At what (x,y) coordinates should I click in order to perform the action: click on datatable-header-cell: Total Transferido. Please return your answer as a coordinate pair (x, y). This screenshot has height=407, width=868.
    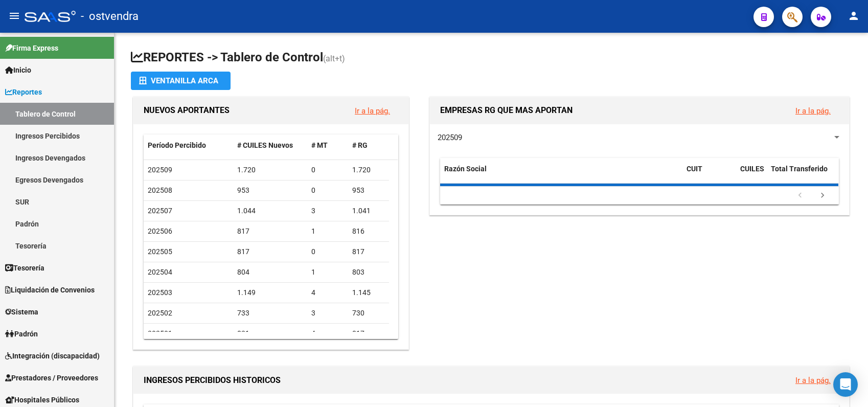
    Looking at the image, I should click on (802, 175).